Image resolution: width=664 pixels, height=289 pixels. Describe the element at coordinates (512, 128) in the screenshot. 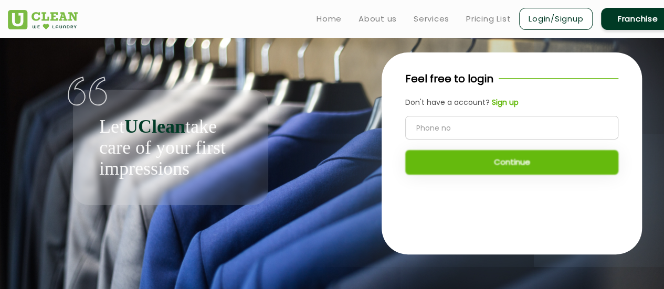

I see `input: Phone no` at that location.